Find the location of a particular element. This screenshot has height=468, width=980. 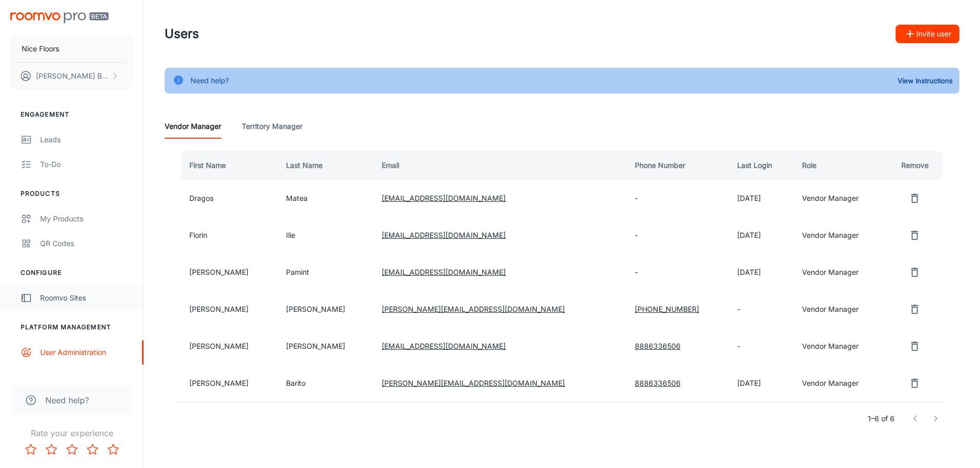

div: Leads is located at coordinates (86, 140).